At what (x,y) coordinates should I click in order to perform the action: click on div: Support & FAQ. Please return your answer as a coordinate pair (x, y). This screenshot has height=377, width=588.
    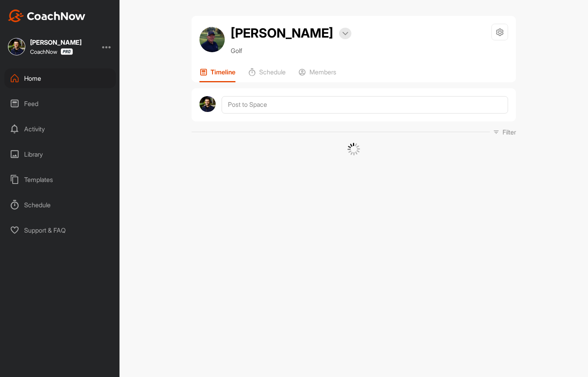
    Looking at the image, I should click on (60, 230).